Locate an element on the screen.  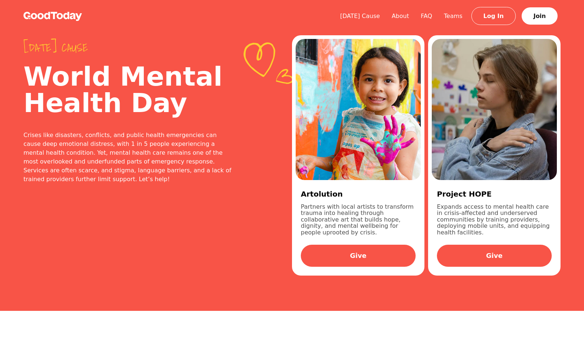
img: GoodToday is located at coordinates (53, 16).